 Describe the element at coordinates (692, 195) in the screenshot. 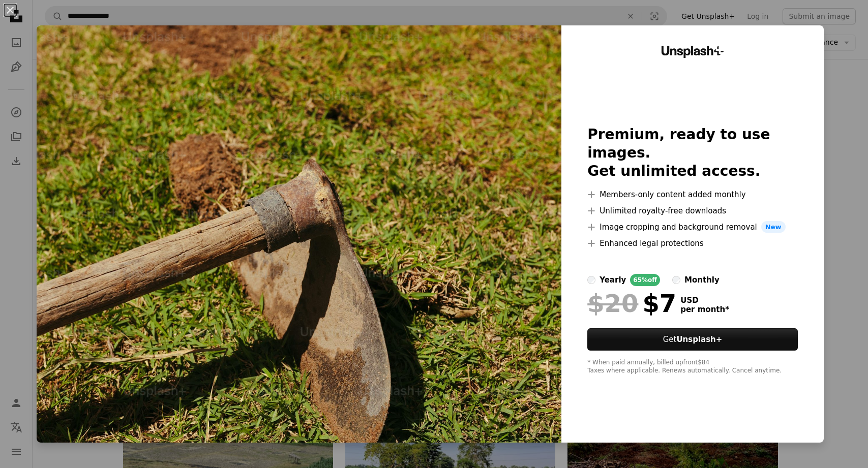

I see `li: Members-only content added monthly` at that location.